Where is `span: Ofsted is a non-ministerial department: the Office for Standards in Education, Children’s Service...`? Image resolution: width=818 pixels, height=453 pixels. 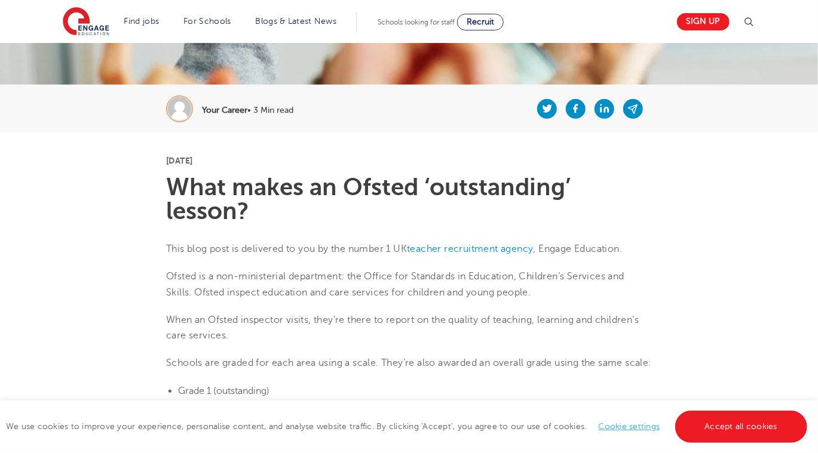
span: Ofsted is a non-ministerial department: the Office for Standards in Education, Children’s Service... is located at coordinates (395, 284).